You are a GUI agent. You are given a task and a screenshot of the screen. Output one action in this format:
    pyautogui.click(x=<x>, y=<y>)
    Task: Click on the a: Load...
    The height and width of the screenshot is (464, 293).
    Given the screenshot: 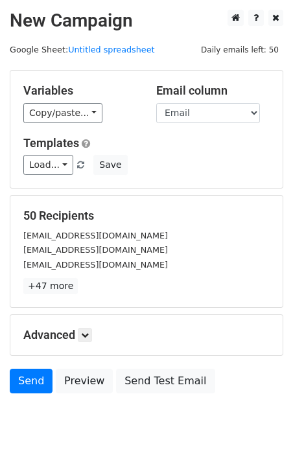 What is the action you would take?
    pyautogui.click(x=48, y=165)
    